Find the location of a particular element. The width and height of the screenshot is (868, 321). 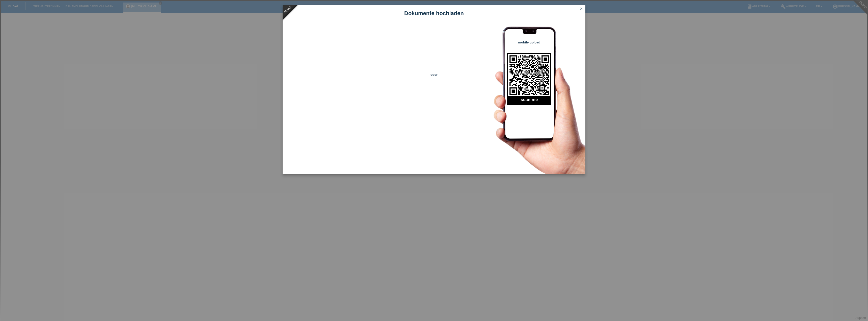

h2: scan me is located at coordinates (529, 101).